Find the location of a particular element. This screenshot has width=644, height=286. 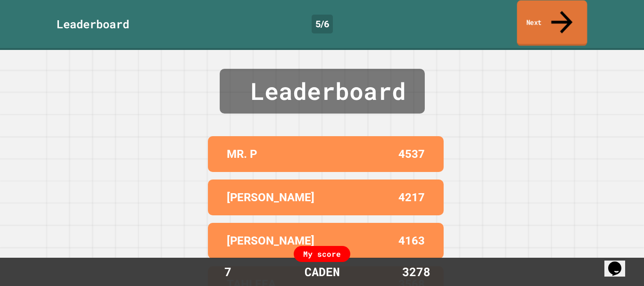

p: 4537 is located at coordinates (412, 154).